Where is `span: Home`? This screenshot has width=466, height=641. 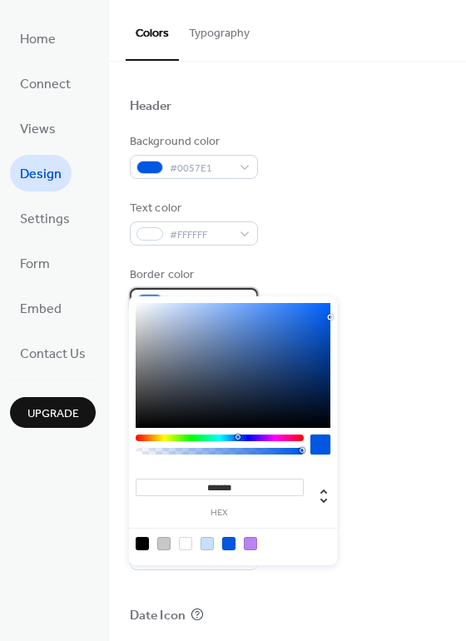
span: Home is located at coordinates (37, 40).